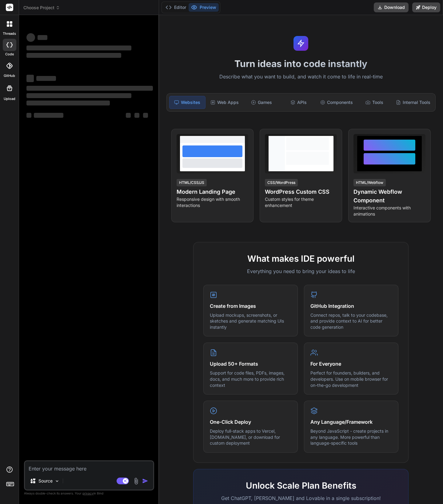  What do you see at coordinates (9, 75) in the screenshot?
I see `label: GitHub` at bounding box center [9, 75].